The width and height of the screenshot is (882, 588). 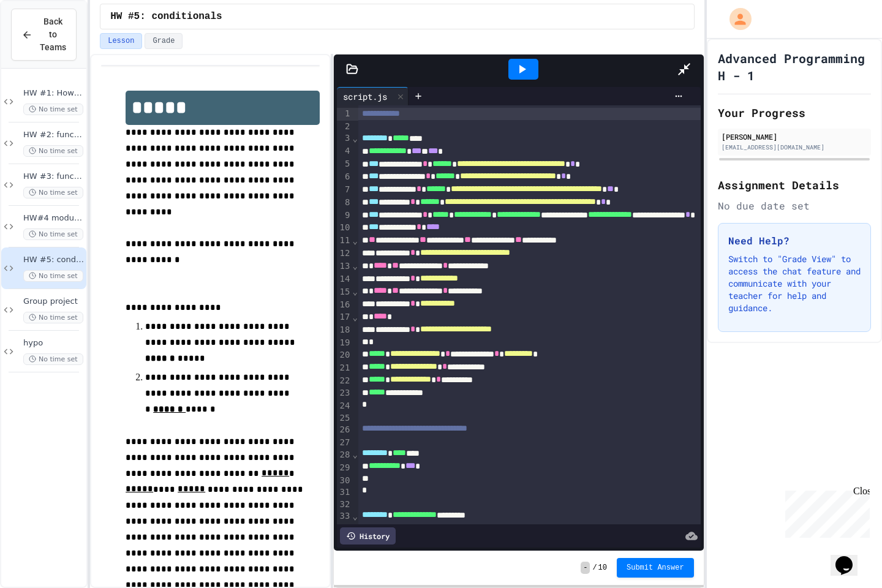 I want to click on div: 25, so click(x=344, y=418).